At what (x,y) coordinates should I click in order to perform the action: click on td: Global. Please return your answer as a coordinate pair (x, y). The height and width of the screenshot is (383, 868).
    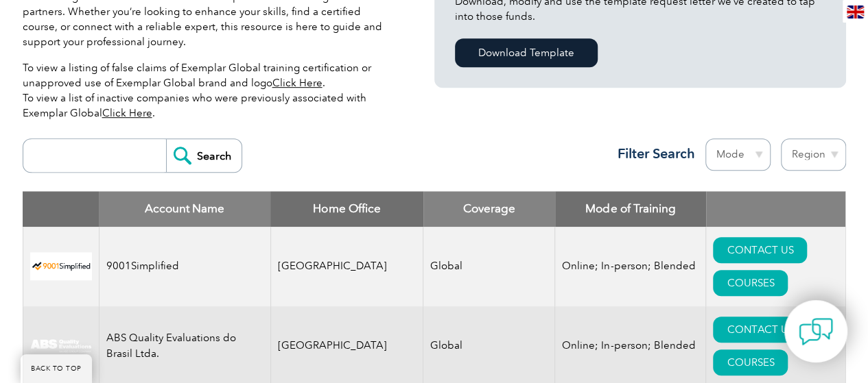
    Looking at the image, I should click on (489, 266).